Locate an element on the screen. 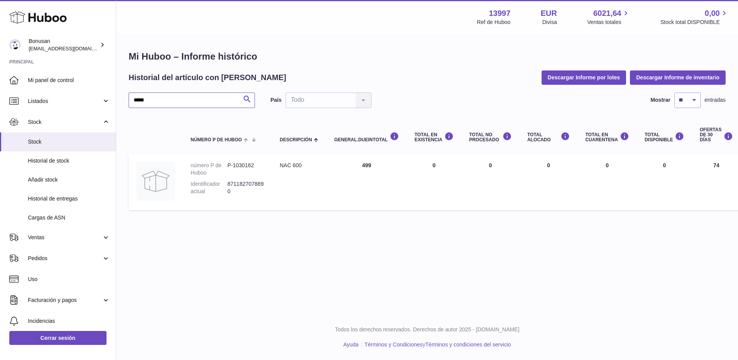 This screenshot has height=360, width=738. a: Cerrar sesión is located at coordinates (58, 338).